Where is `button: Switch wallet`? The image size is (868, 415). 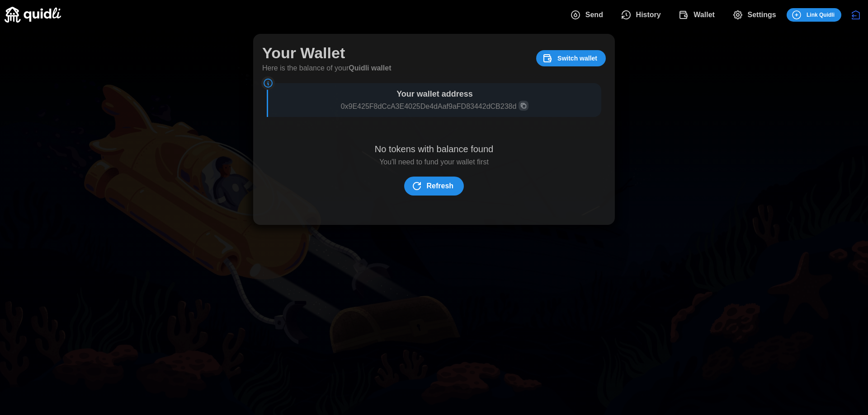 button: Switch wallet is located at coordinates (571, 58).